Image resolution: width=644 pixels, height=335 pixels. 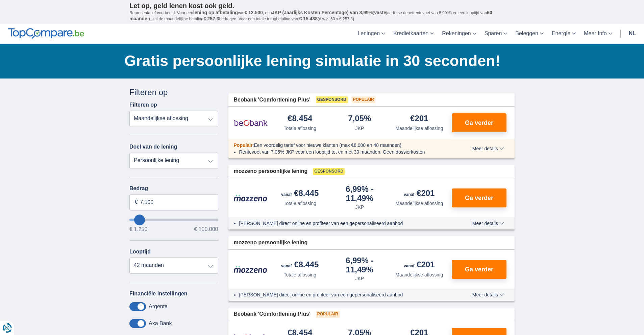 What do you see at coordinates (300, 119) in the screenshot?
I see `div: €8.454` at bounding box center [300, 119].